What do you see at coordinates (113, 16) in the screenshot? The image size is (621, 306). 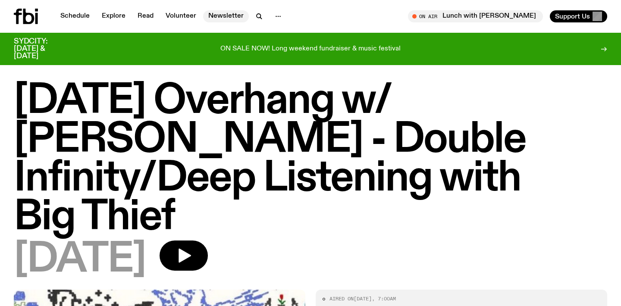 I see `a: Explore` at bounding box center [113, 16].